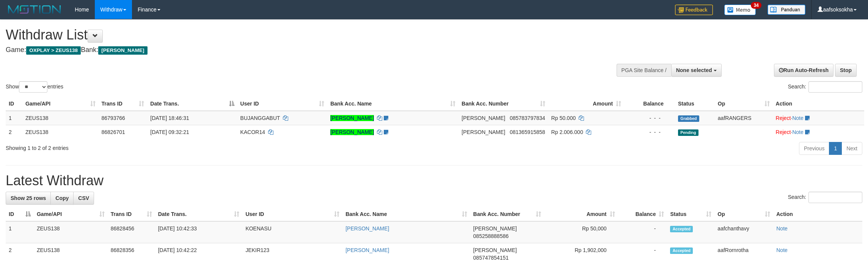 The image size is (868, 260). What do you see at coordinates (54, 50) in the screenshot?
I see `span: OXPLAY > ZEUS138` at bounding box center [54, 50].